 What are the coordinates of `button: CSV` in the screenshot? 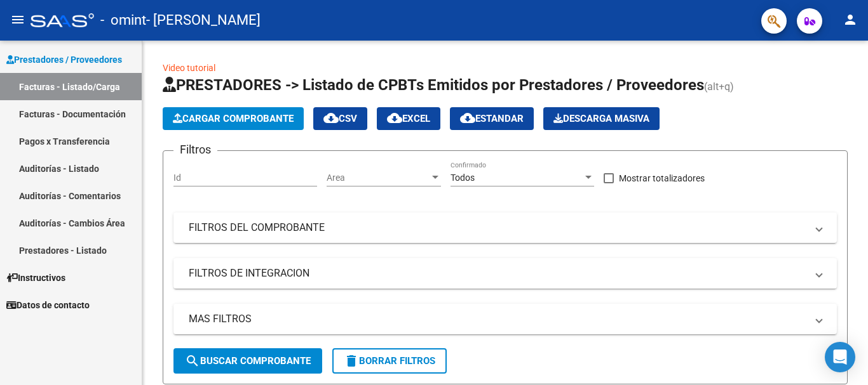 It's located at (340, 119).